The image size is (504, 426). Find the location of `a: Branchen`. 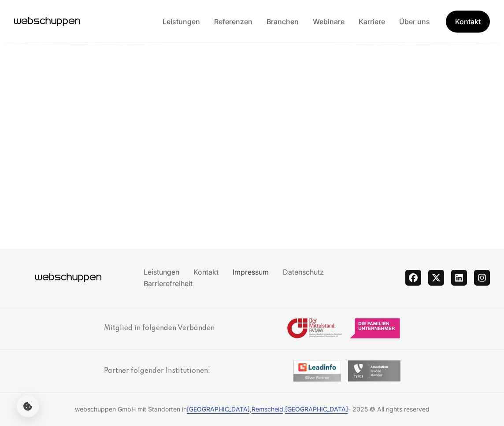

a: Branchen is located at coordinates (282, 22).